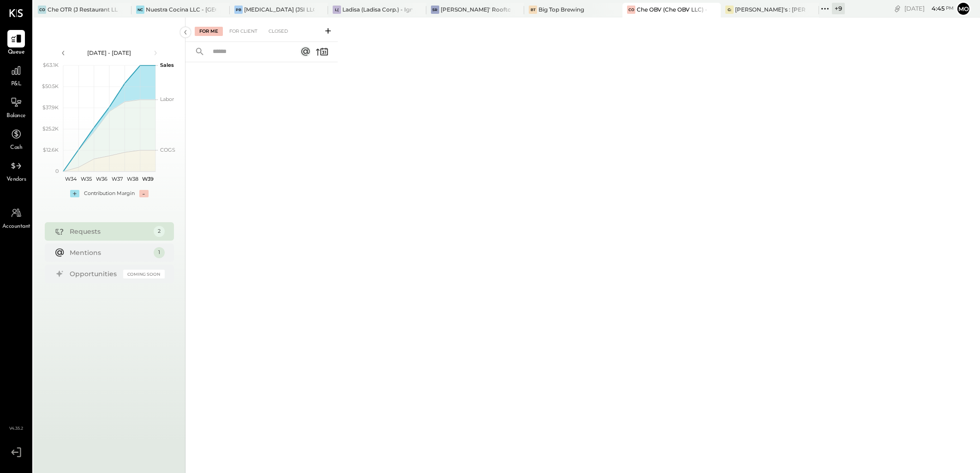 The height and width of the screenshot is (473, 980). What do you see at coordinates (278, 31) in the screenshot?
I see `div: Closed` at bounding box center [278, 31].